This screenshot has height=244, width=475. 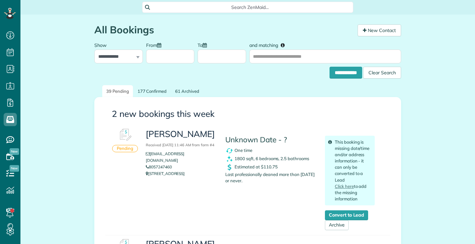 I want to click on h4: Unknown Date - ?, so click(x=270, y=139).